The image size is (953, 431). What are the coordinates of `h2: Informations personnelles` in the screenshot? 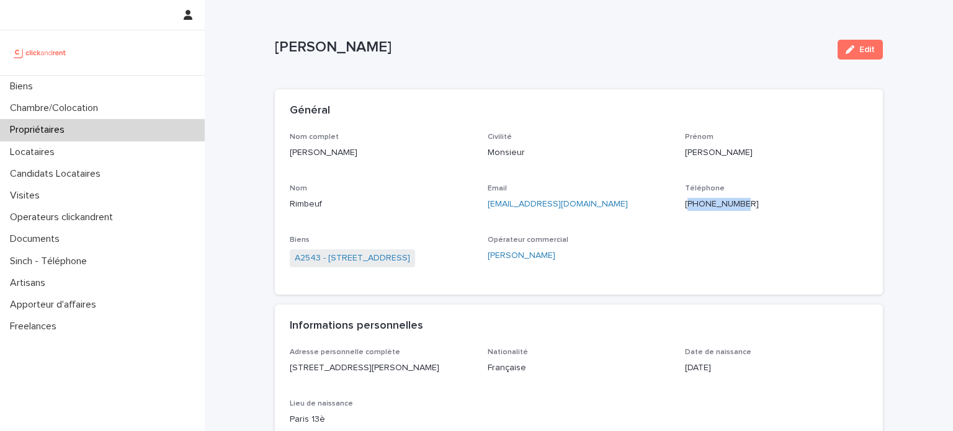 It's located at (356, 326).